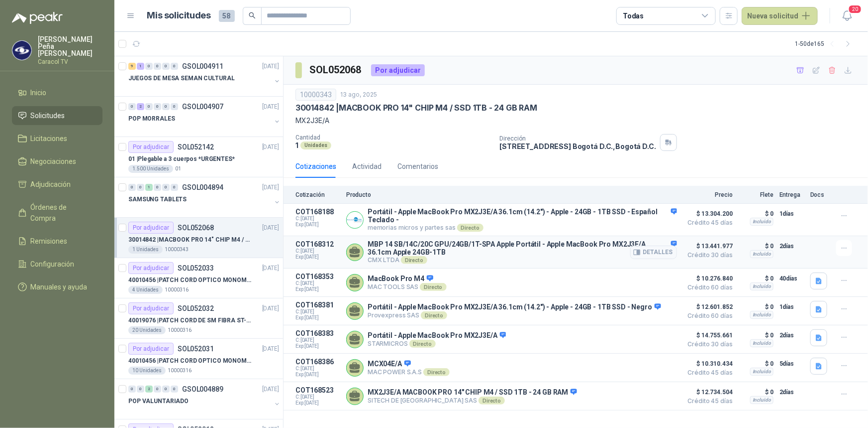  What do you see at coordinates (51, 184) in the screenshot?
I see `span: Adjudicación` at bounding box center [51, 184].